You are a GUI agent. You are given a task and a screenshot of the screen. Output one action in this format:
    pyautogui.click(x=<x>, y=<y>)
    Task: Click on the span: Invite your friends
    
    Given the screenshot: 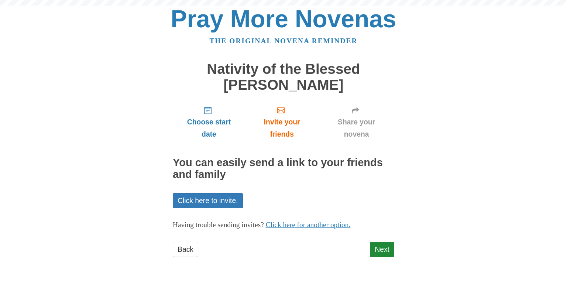 What is the action you would take?
    pyautogui.click(x=282, y=128)
    